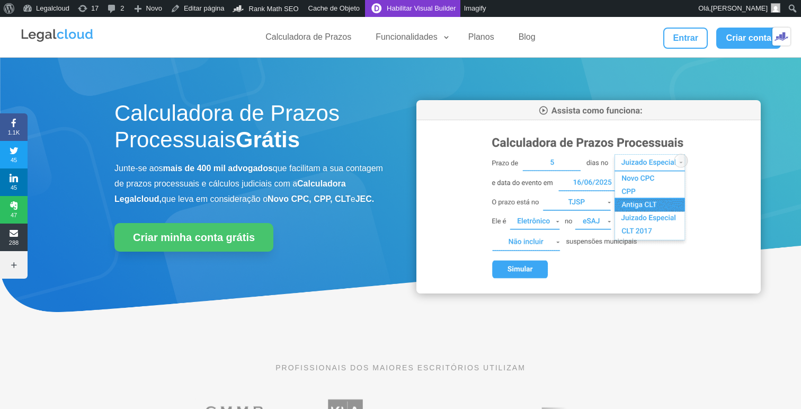  I want to click on b: JEC., so click(365, 199).